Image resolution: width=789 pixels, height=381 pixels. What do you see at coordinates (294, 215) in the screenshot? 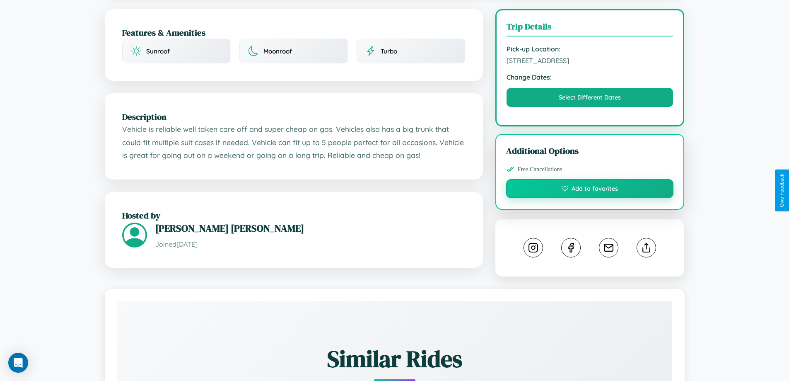
I see `h2: Hosted by` at bounding box center [294, 215].